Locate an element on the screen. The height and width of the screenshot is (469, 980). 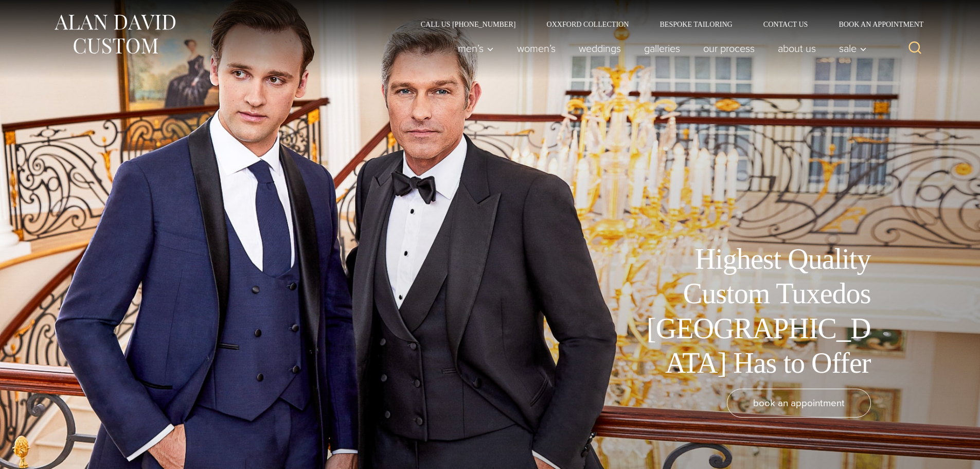
a: About Us is located at coordinates (796, 48).